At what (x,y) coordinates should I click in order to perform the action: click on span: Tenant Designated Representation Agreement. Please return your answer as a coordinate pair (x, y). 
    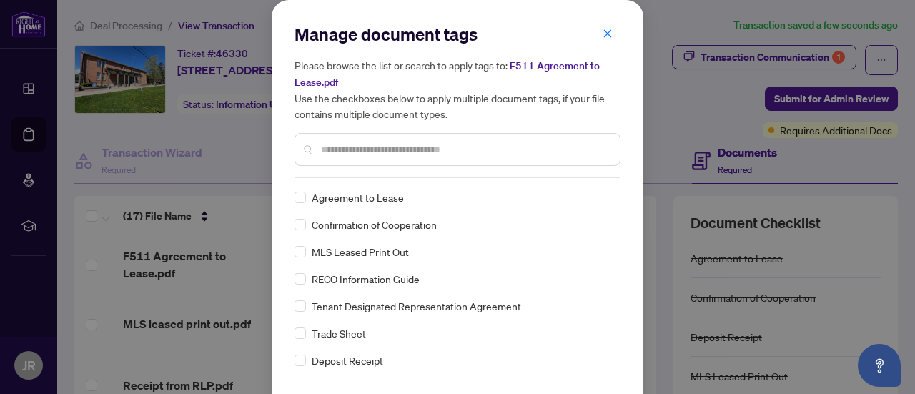
    Looking at the image, I should click on (416, 306).